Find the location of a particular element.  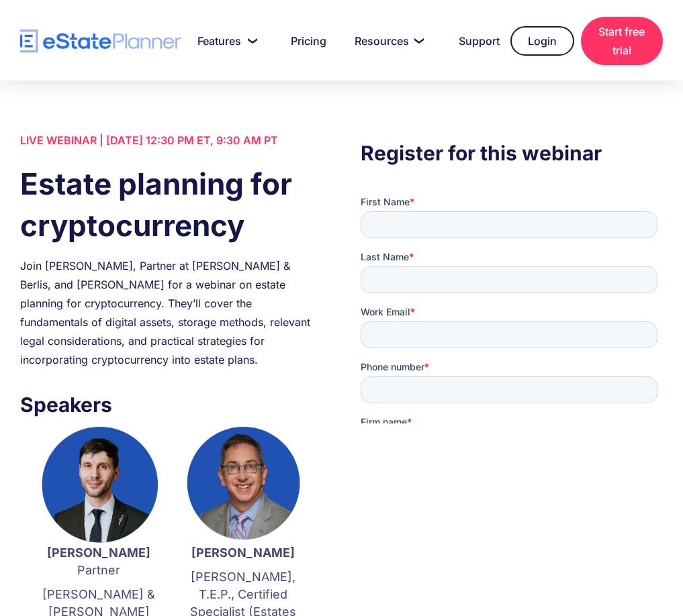

a: Resources is located at coordinates (387, 41).